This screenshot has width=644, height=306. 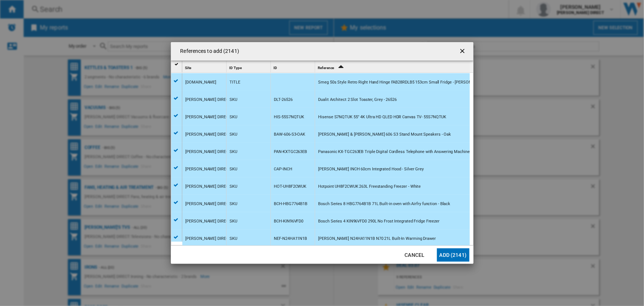 I want to click on div: Site Sort None, so click(x=205, y=67).